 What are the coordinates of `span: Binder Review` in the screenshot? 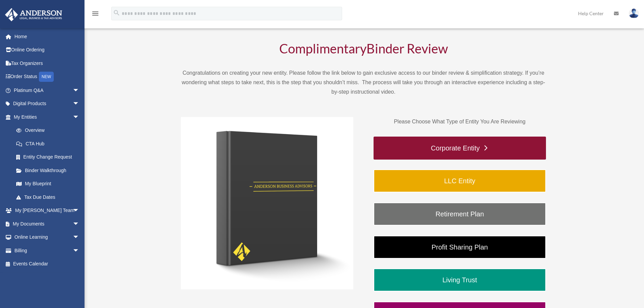 It's located at (407, 48).